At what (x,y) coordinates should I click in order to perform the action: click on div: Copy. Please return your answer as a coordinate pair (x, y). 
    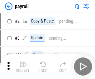
    Looking at the image, I should click on (37, 55).